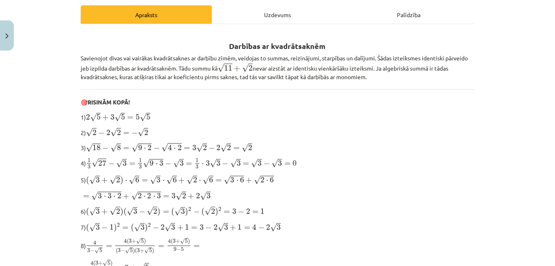 This screenshot has height=266, width=555. What do you see at coordinates (7, 36) in the screenshot?
I see `img: icon-close-lesson-0947bae3869378f0d4975bcd49f059093ad1ed9edebbc8119c70593378902aed.svg` at bounding box center [7, 36].